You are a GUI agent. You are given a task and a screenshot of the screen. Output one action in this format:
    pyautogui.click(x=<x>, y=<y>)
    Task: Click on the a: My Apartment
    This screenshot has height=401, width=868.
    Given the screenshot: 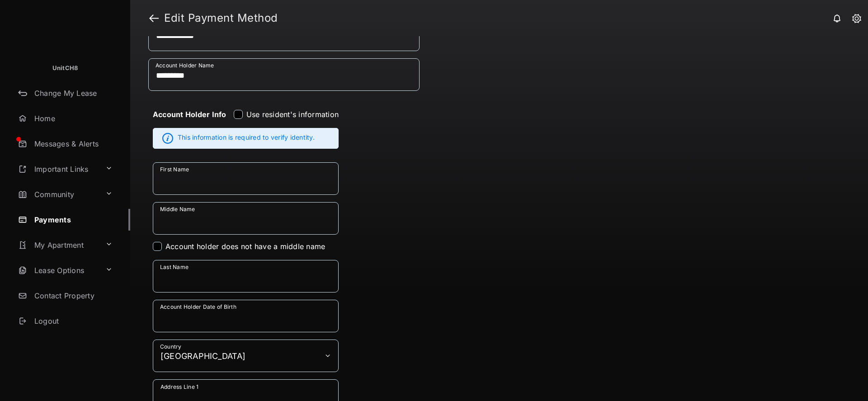 What is the action you would take?
    pyautogui.click(x=58, y=245)
    